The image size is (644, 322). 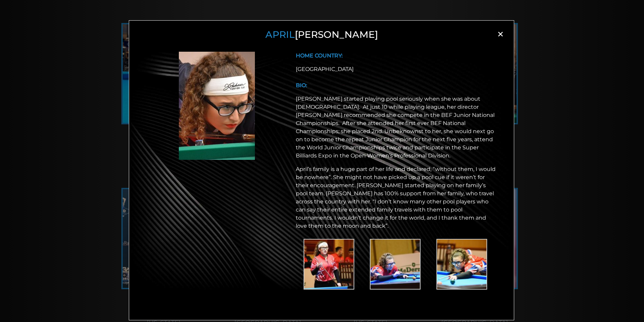 I want to click on img: April Larson, so click(x=217, y=106).